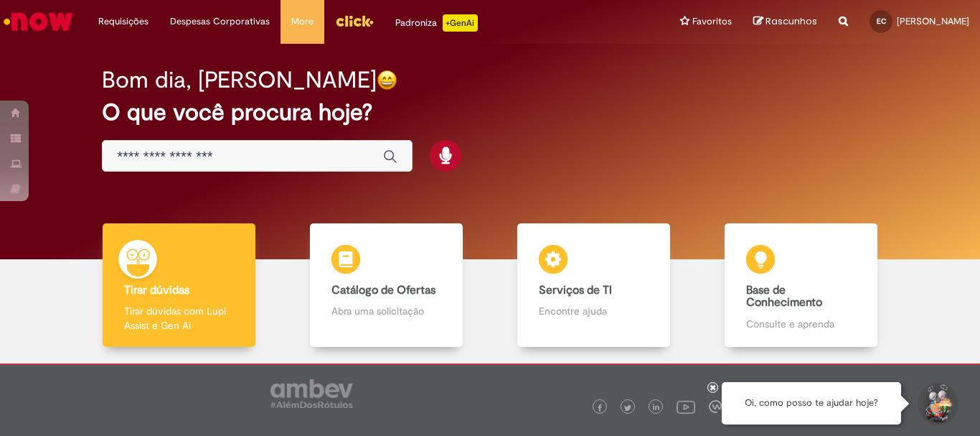 The width and height of the screenshot is (980, 436). What do you see at coordinates (576, 290) in the screenshot?
I see `b: Serviços de TI` at bounding box center [576, 290].